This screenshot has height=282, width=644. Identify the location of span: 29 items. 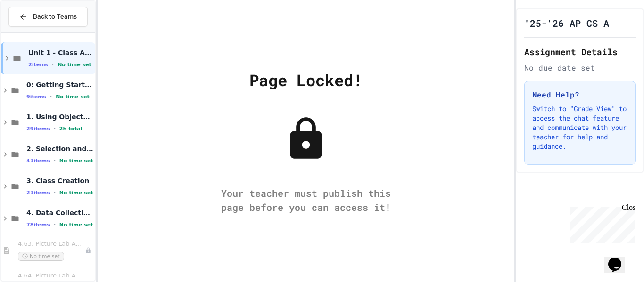
(38, 128).